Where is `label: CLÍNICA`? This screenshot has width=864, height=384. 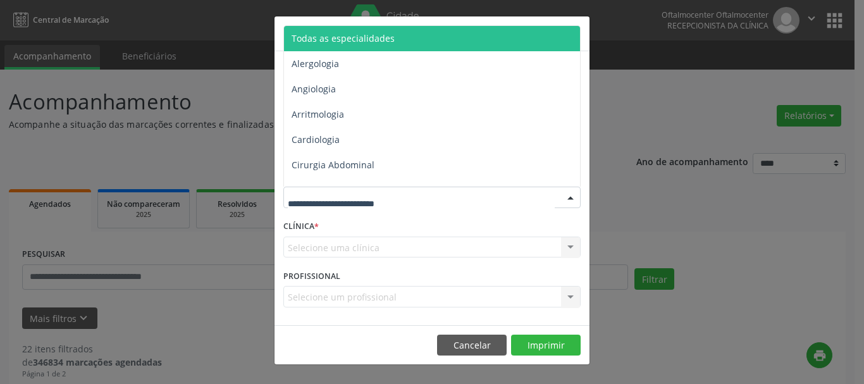 label: CLÍNICA is located at coordinates (301, 226).